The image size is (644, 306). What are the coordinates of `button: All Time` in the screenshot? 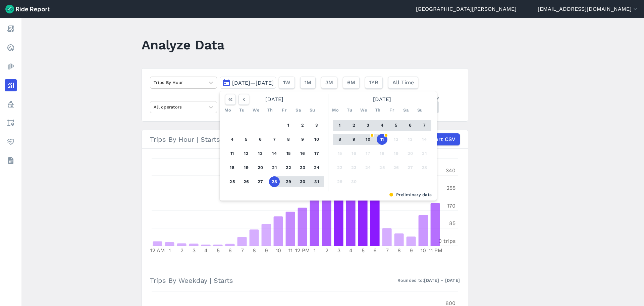 It's located at (403, 83).